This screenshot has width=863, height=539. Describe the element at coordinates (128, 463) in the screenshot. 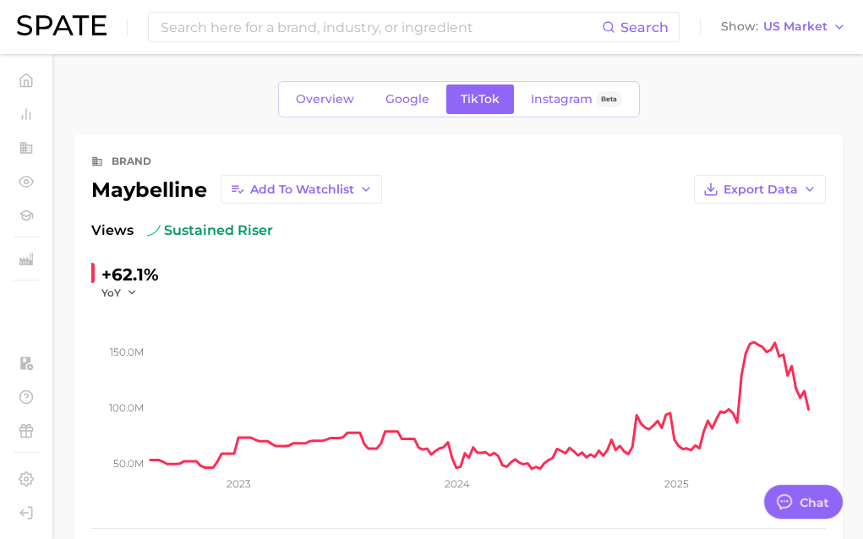

I see `tspan: 50.0m` at that location.